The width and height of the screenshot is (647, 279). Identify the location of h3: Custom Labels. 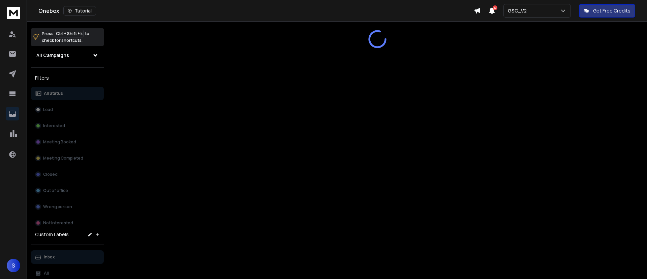
(52, 234).